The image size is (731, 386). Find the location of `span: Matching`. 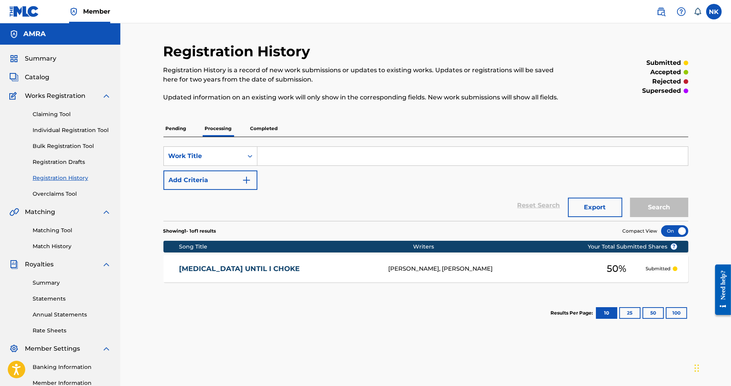

span: Matching is located at coordinates (40, 212).